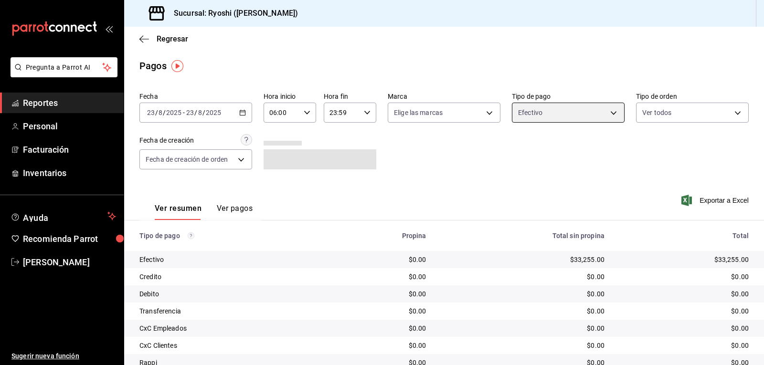  What do you see at coordinates (153, 66) in the screenshot?
I see `div: Pagos` at bounding box center [153, 66].